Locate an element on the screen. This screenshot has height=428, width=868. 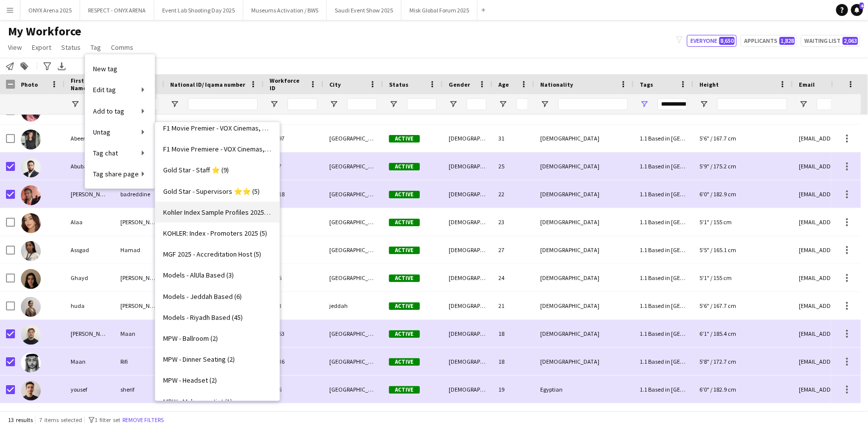
div: 332 is located at coordinates (293, 222).